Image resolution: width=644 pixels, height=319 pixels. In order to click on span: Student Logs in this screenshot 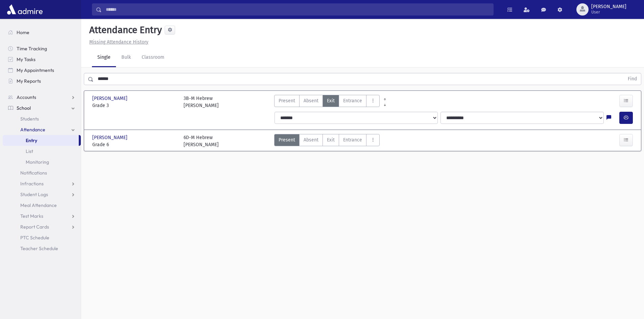, I will do `click(34, 195)`.